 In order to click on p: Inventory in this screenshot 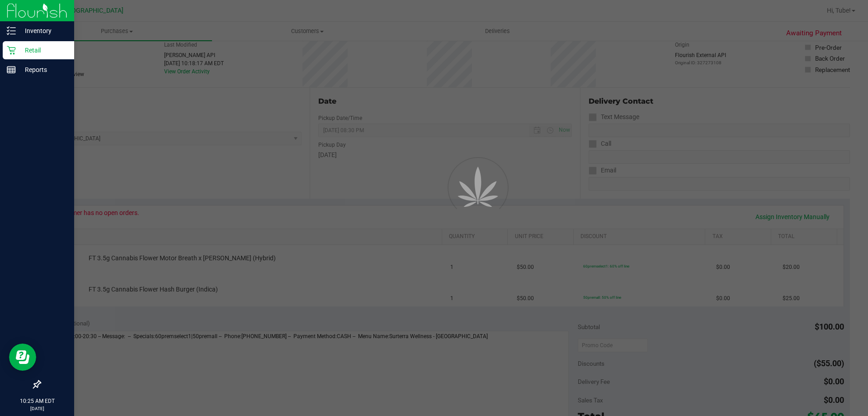, I will do `click(43, 31)`.